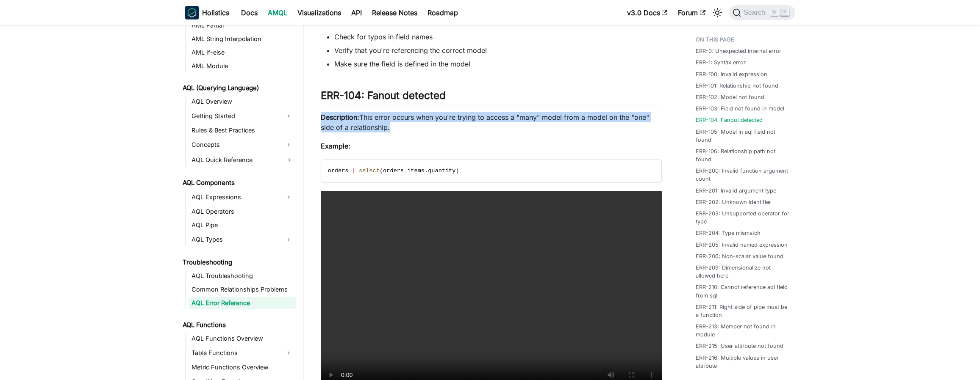 Image resolution: width=980 pixels, height=380 pixels. Describe the element at coordinates (734, 202) in the screenshot. I see `a: ERR-202: Unknown identifier` at that location.